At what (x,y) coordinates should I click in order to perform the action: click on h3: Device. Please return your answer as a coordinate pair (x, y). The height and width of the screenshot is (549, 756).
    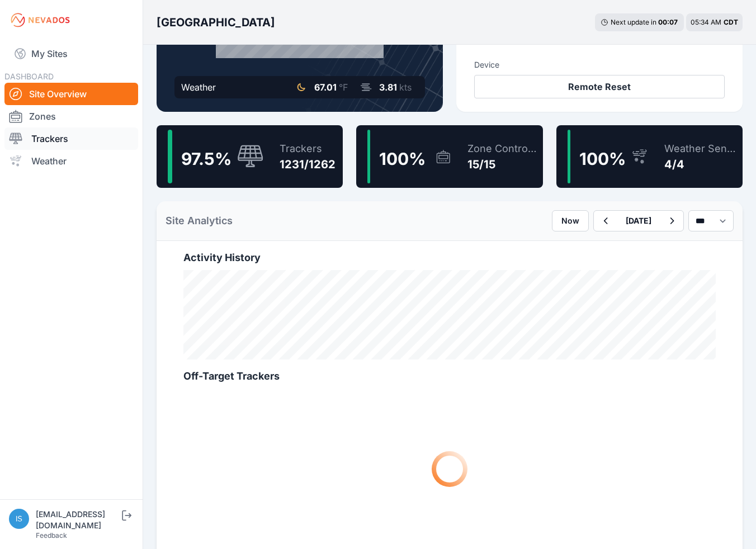
    Looking at the image, I should click on (599, 65).